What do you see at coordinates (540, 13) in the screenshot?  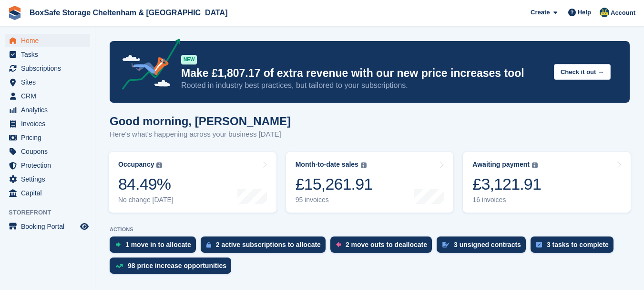 I see `span: Create` at bounding box center [540, 13].